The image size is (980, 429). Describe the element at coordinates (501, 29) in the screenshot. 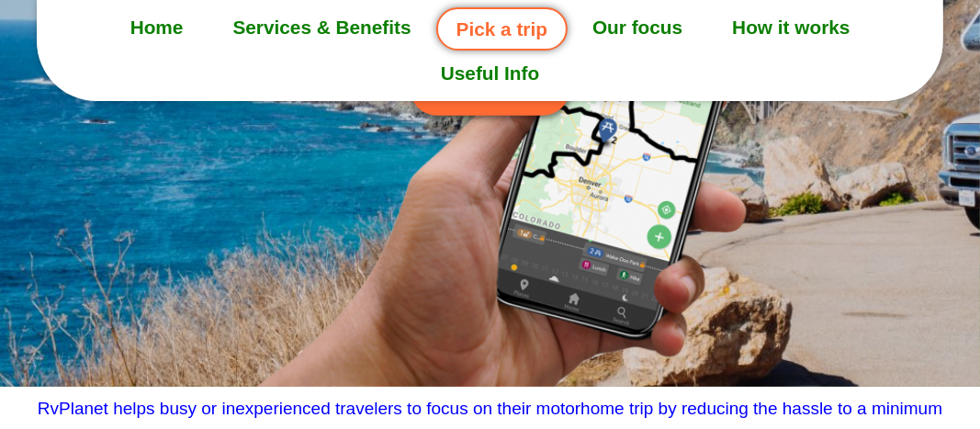

I see `a: Pick a trip` at that location.